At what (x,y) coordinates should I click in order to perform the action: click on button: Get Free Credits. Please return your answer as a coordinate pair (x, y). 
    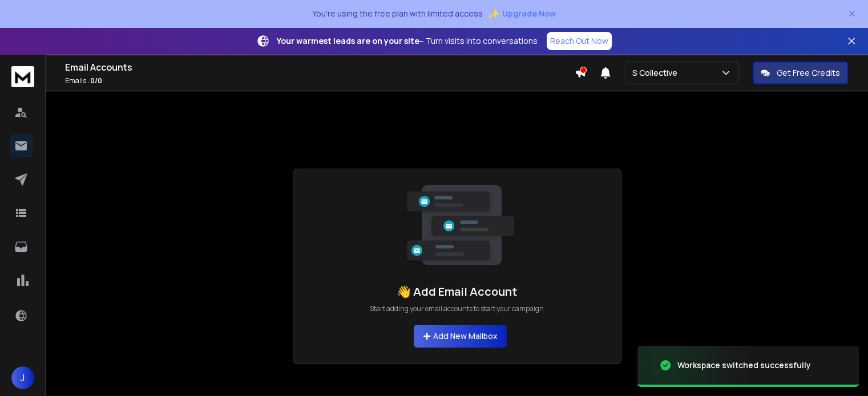
    Looking at the image, I should click on (800, 73).